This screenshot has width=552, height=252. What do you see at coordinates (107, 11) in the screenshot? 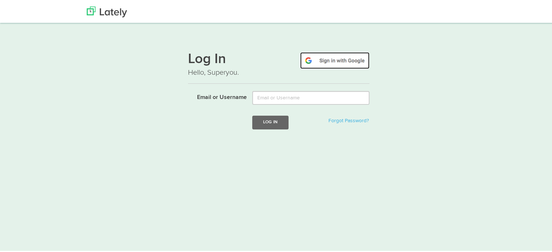
I see `img: Lately` at bounding box center [107, 11].